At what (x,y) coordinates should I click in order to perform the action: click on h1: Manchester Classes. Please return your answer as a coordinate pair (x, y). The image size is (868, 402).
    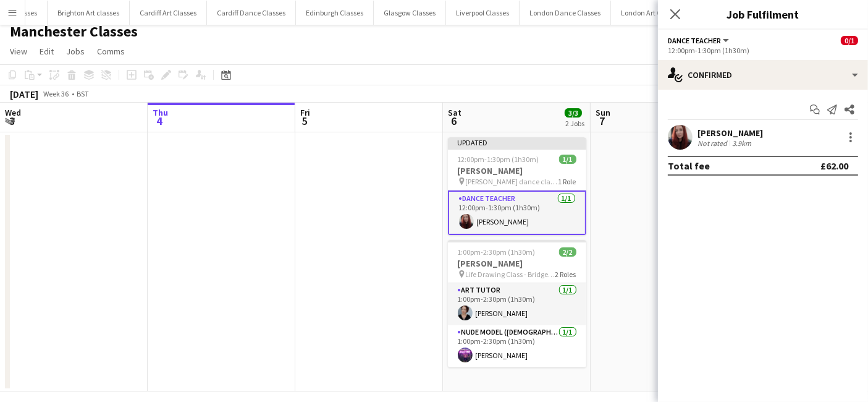
    Looking at the image, I should click on (73, 31).